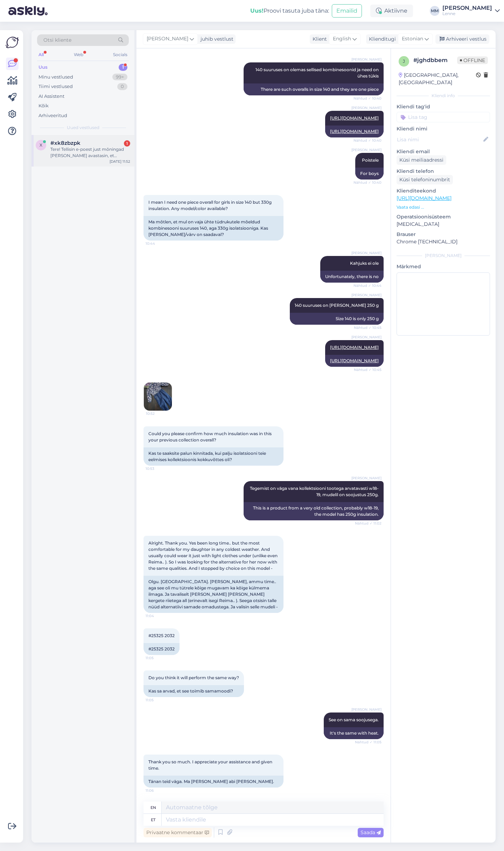  I want to click on span: Otsi kliente, so click(57, 40).